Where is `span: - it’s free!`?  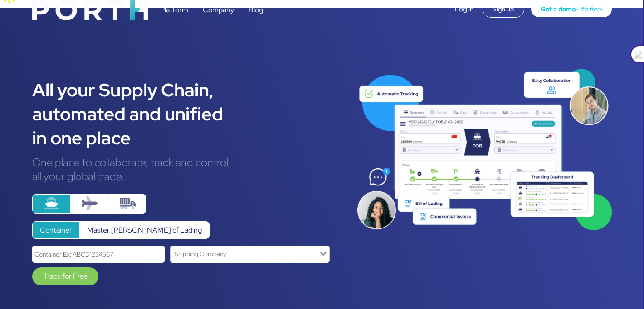 span: - it’s free! is located at coordinates (589, 9).